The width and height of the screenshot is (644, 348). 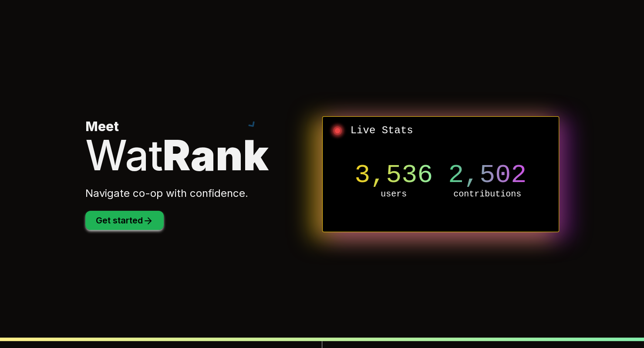 I want to click on p: contributions, so click(x=487, y=194).